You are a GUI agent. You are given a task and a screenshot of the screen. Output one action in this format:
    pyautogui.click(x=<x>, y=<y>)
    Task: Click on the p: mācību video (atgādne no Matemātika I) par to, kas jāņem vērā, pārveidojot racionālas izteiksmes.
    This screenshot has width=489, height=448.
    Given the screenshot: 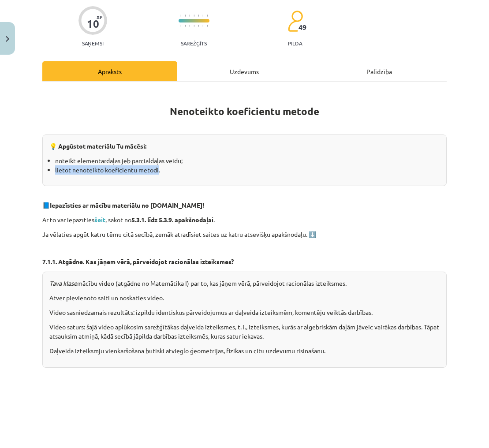 What is the action you would take?
    pyautogui.click(x=245, y=283)
    